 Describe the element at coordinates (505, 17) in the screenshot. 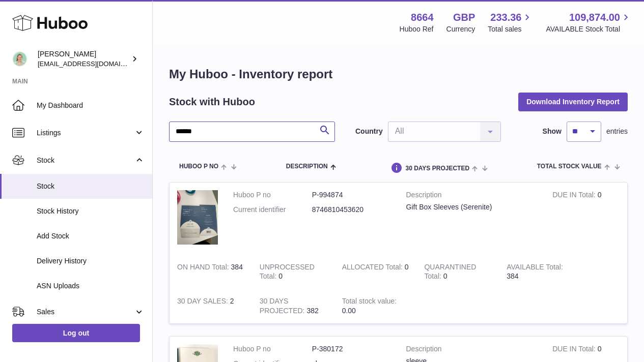

I see `span: 233.36` at that location.